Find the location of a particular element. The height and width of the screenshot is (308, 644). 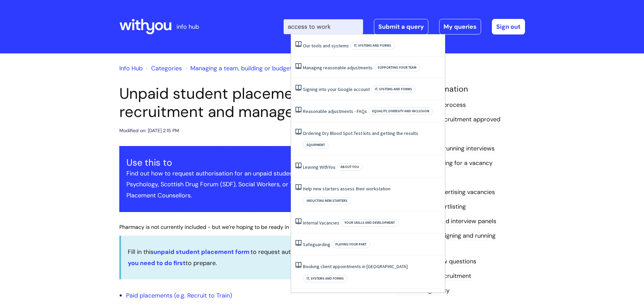

a: Guidance for designing and running interviews is located at coordinates (446, 241).